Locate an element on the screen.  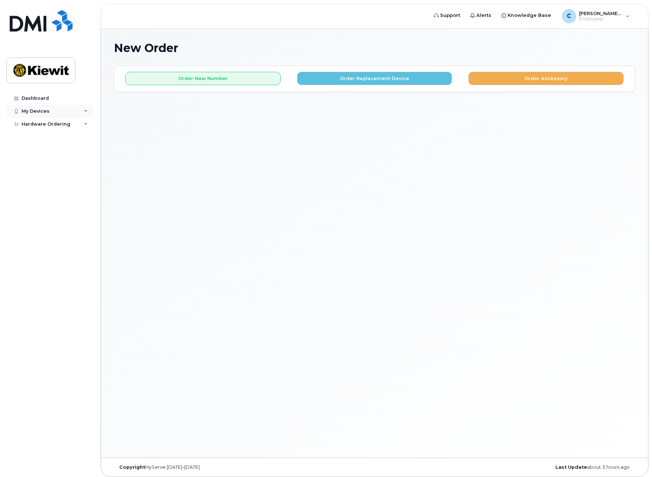
div: about 3 hours ago is located at coordinates (548, 468).